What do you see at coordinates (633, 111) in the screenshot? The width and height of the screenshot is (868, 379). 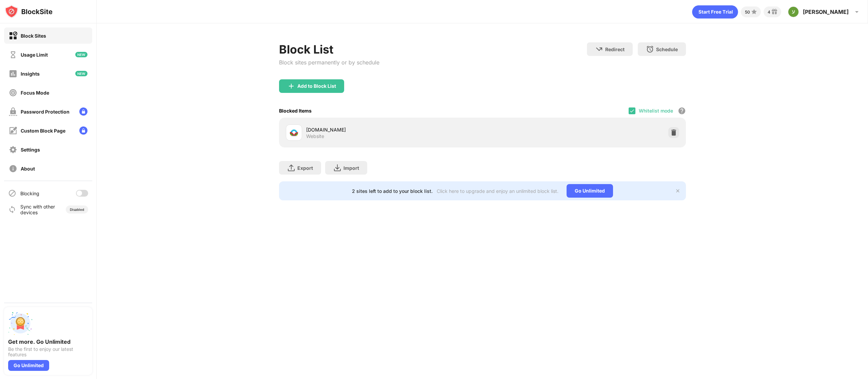 I see `img: check.svg` at bounding box center [633, 111].